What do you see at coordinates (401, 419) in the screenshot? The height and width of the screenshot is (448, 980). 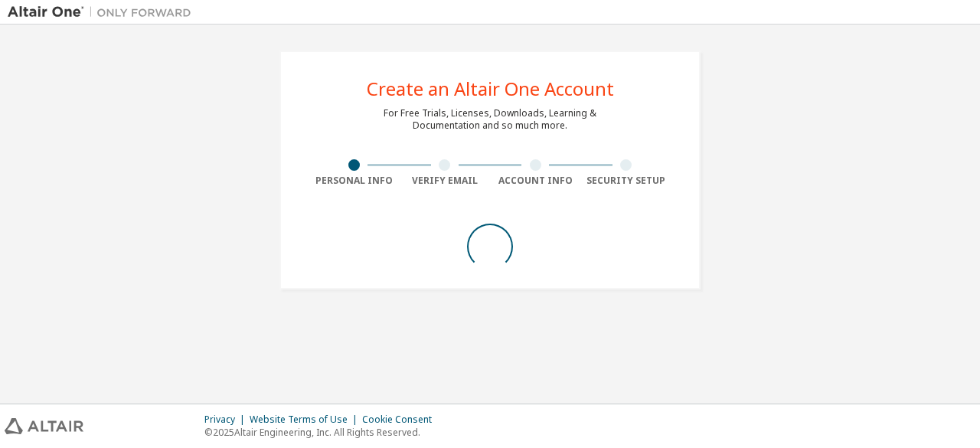 I see `div: Cookie Consent` at bounding box center [401, 419].